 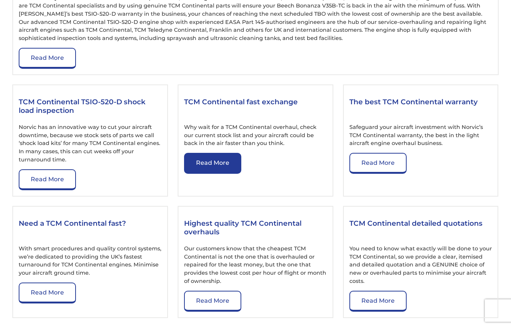 I want to click on p: Norvic has an innovative way to cut your aircraft downtime, because we stock sets of parts we cal..., so click(x=90, y=144).